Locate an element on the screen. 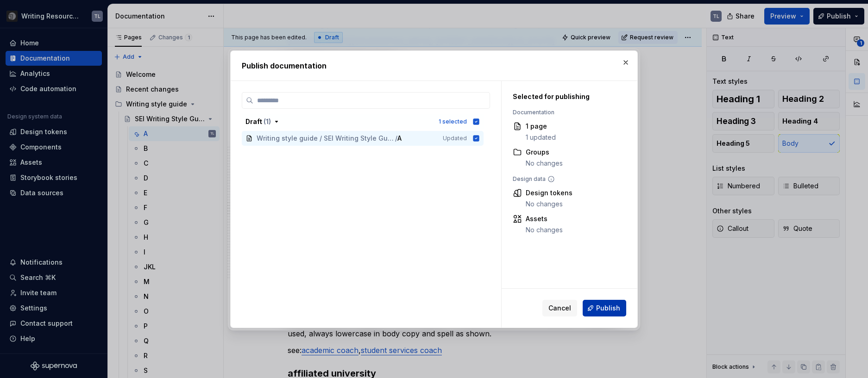  span: A is located at coordinates (406, 139).